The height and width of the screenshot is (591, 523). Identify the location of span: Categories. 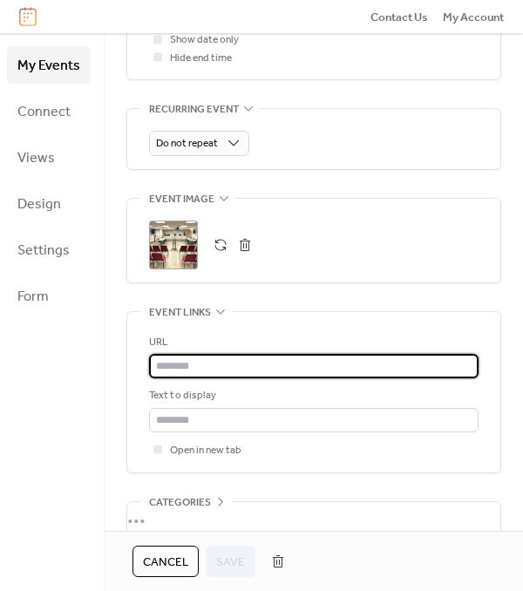
(180, 502).